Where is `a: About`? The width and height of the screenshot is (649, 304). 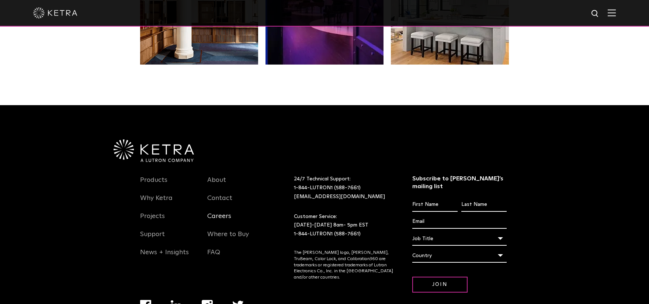 a: About is located at coordinates (217, 184).